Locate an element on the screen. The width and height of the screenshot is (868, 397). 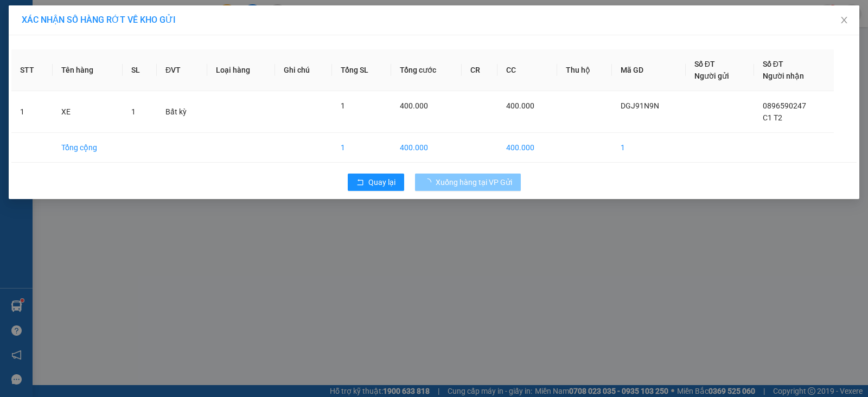
th: Tổng cước is located at coordinates (427, 70).